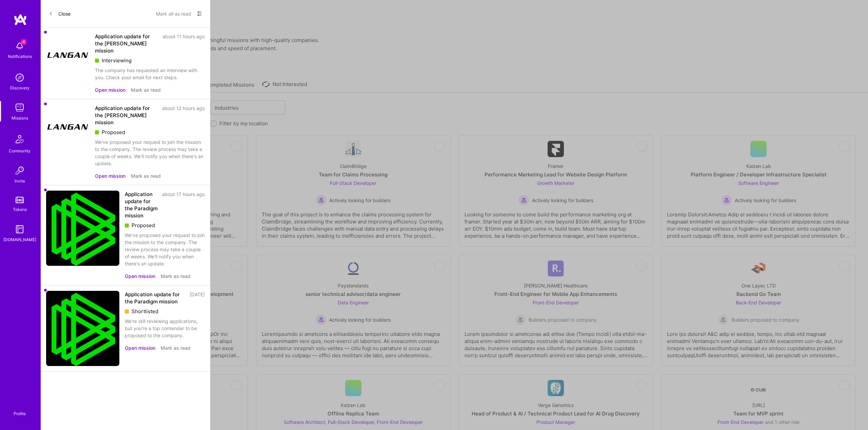  Describe the element at coordinates (24, 42) in the screenshot. I see `span: 4` at that location.